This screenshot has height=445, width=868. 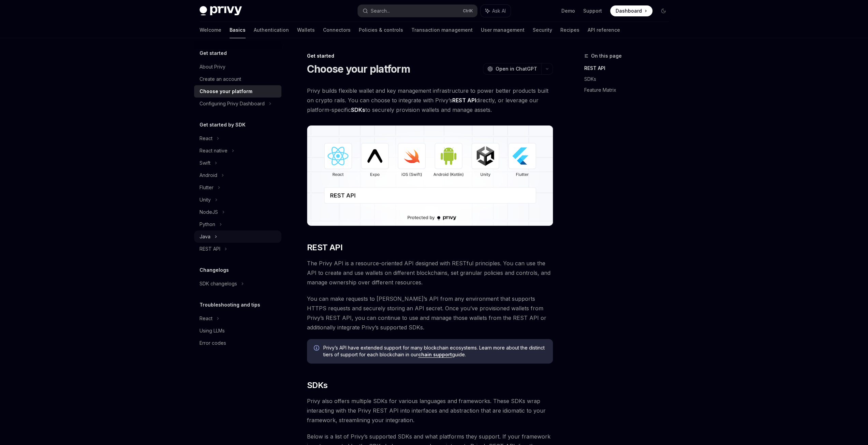 I want to click on a: About Privy, so click(x=238, y=67).